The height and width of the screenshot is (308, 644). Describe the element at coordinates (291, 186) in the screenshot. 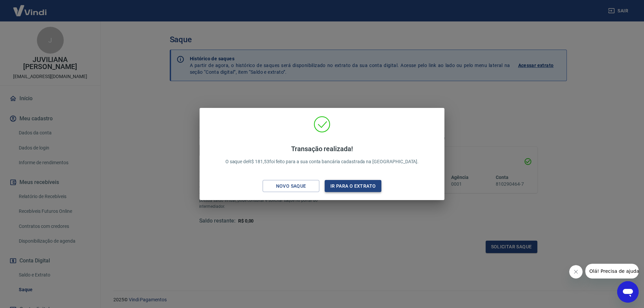

I see `button: Novo saque` at that location.